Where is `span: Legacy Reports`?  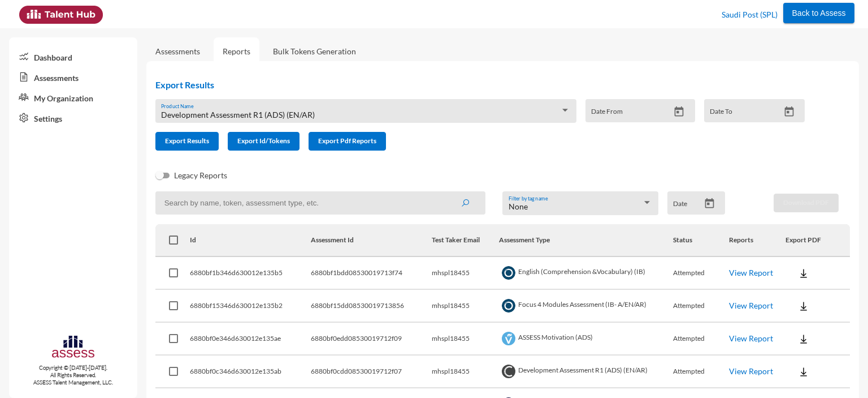 span: Legacy Reports is located at coordinates (200, 175).